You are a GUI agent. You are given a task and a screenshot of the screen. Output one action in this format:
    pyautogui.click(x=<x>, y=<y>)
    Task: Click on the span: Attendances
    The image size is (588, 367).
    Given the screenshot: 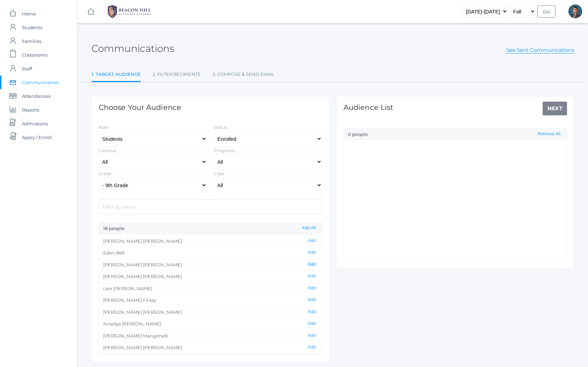 What is the action you would take?
    pyautogui.click(x=36, y=96)
    